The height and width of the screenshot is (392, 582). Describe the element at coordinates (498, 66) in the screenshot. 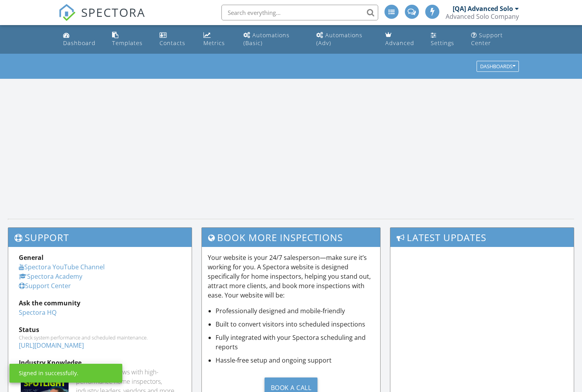

I see `button: Dashboards` at that location.